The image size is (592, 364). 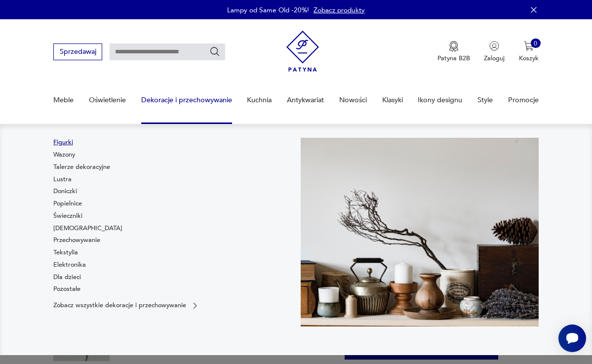 I want to click on a: Popielnice, so click(x=68, y=204).